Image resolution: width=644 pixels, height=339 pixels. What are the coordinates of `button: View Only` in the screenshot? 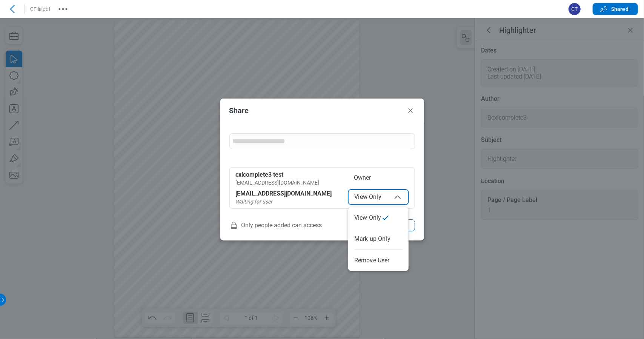 It's located at (378, 197).